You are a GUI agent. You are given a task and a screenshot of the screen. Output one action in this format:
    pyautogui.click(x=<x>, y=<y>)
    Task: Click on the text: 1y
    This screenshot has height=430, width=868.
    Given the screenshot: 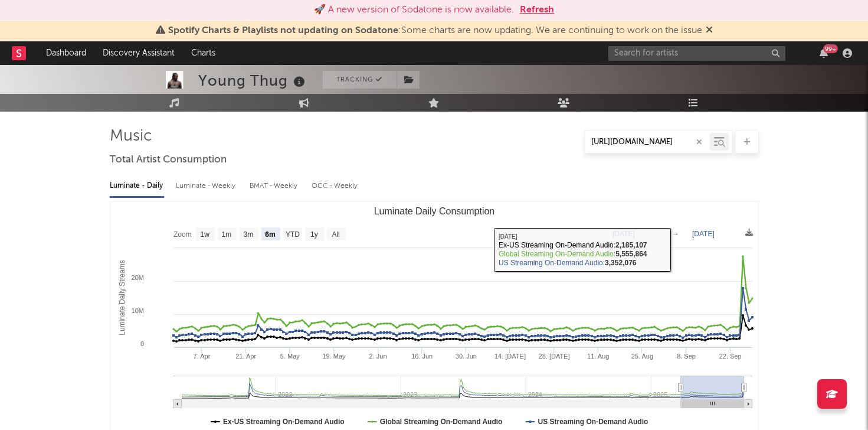 What is the action you would take?
    pyautogui.click(x=314, y=234)
    